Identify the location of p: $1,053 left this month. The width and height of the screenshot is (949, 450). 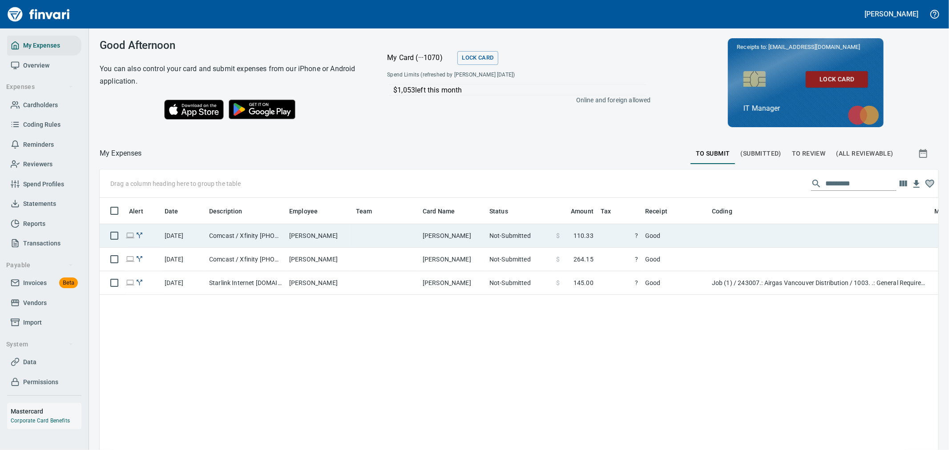
(520, 90).